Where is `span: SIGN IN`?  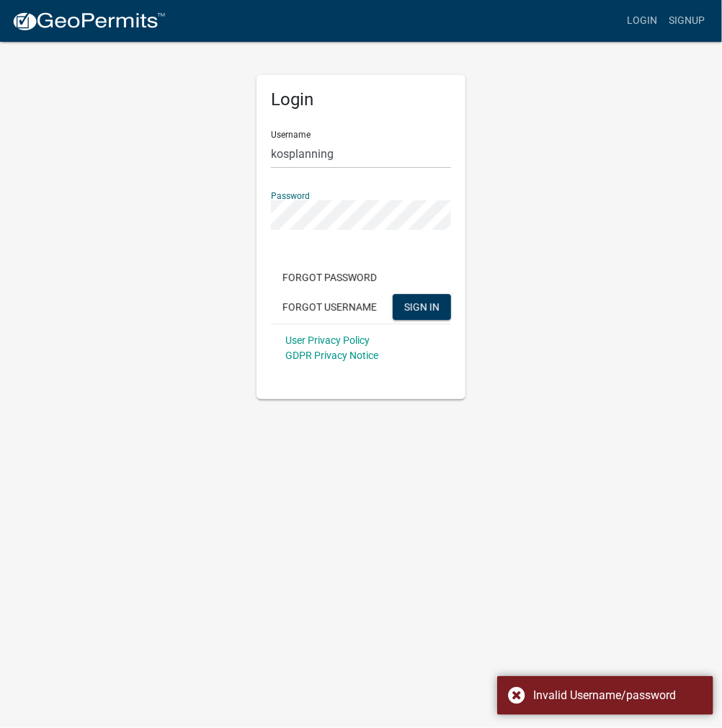 span: SIGN IN is located at coordinates (421, 306).